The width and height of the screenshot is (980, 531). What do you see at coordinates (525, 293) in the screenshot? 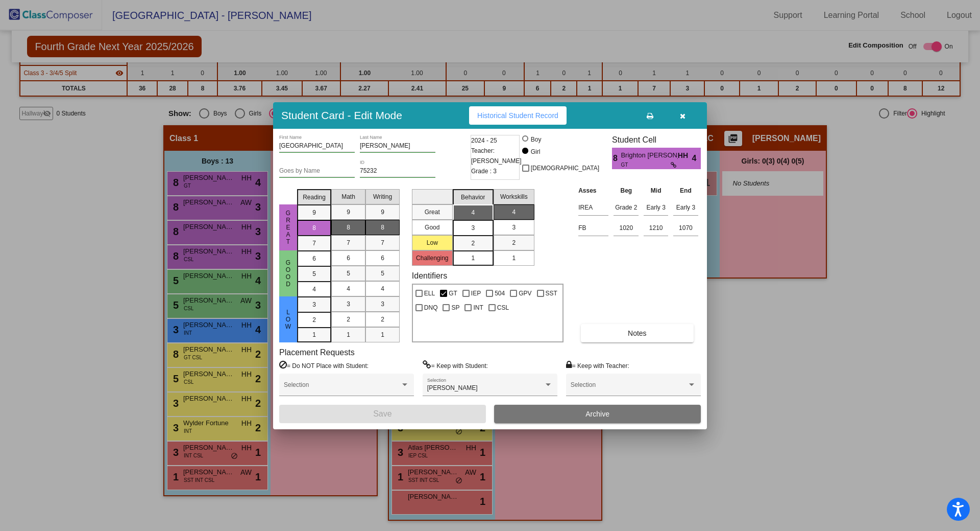
I see `span: GPV` at bounding box center [525, 293].